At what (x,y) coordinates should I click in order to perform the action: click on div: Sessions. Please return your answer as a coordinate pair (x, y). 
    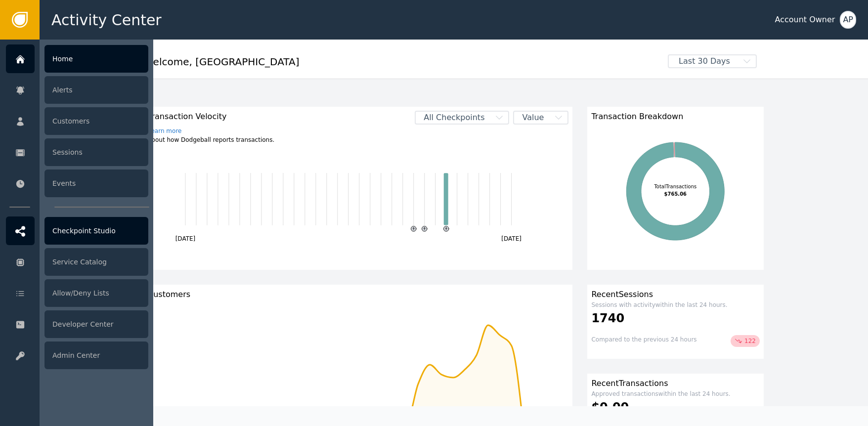
    Looking at the image, I should click on (96, 152).